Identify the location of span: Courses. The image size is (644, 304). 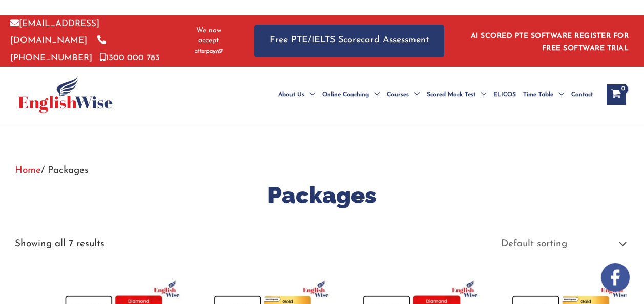
(397, 95).